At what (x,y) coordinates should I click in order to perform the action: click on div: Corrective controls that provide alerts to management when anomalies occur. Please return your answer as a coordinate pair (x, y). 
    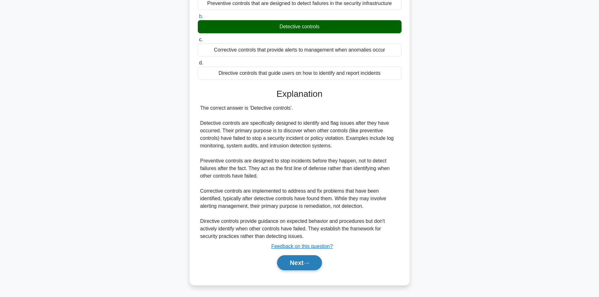
    Looking at the image, I should click on (300, 50).